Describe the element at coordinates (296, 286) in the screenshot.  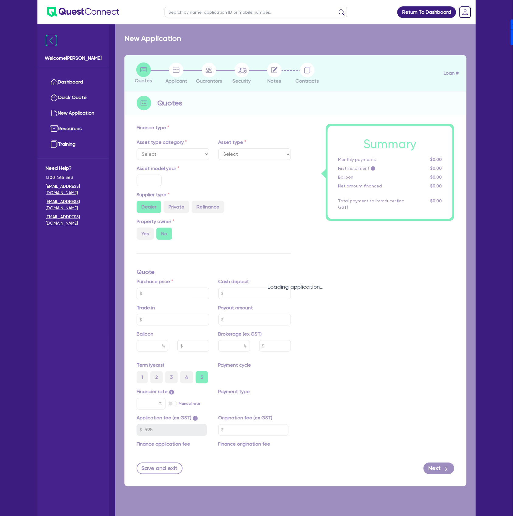
I see `div: Loading application...` at that location.